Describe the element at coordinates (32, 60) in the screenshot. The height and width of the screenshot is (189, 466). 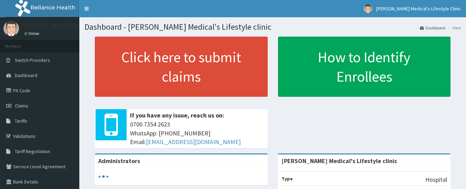
I see `span: Switch Providers` at that location.